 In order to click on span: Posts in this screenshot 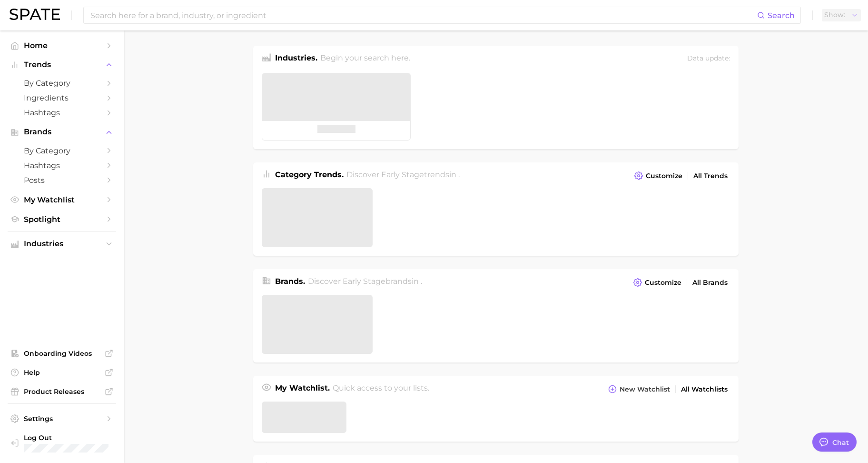, I will do `click(62, 180)`.